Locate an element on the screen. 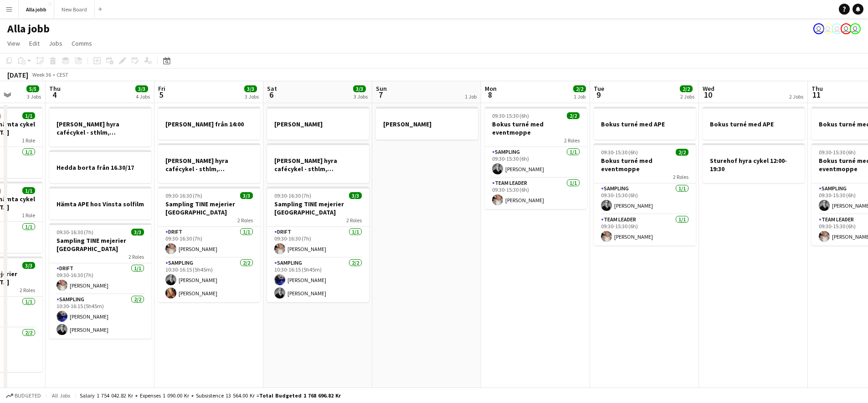 The height and width of the screenshot is (403, 868). span: 5 is located at coordinates (161, 94).